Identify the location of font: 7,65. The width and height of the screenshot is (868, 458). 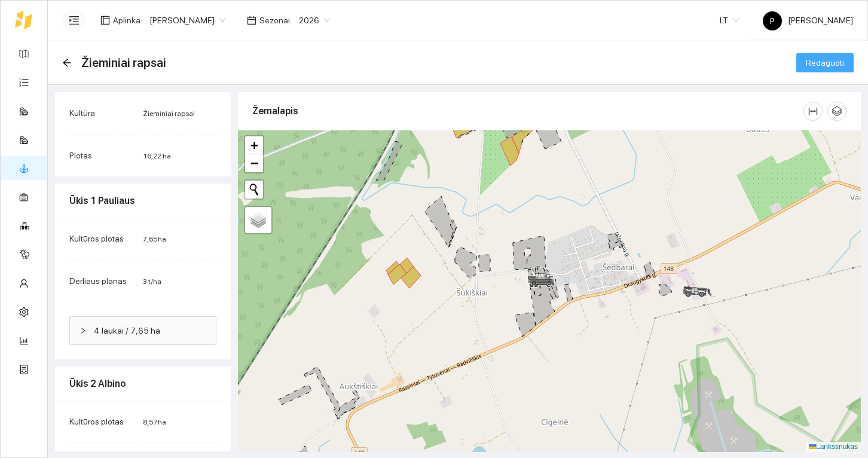
(150, 239).